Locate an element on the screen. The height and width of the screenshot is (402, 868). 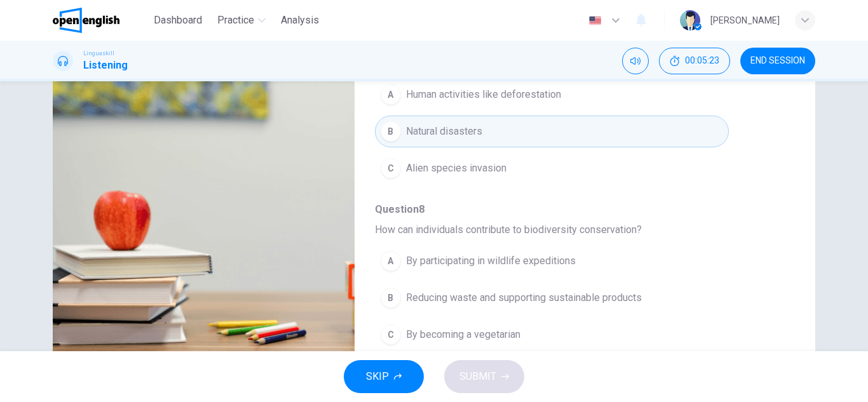
span: Natural disasters is located at coordinates (444, 131).